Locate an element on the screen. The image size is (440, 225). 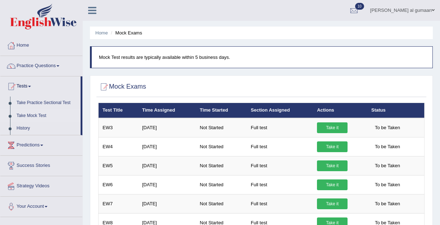
a: Predictions is located at coordinates (41, 145).